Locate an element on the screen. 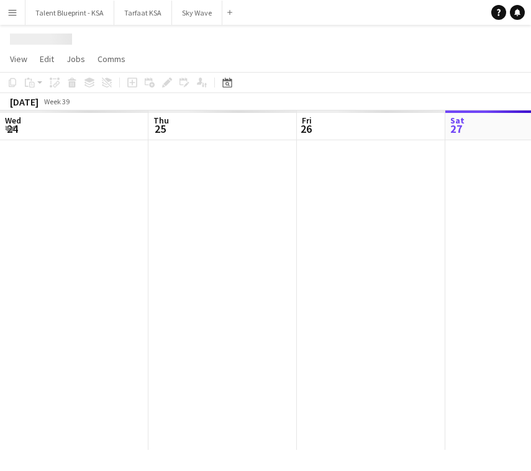 Image resolution: width=531 pixels, height=471 pixels. a: View is located at coordinates (19, 59).